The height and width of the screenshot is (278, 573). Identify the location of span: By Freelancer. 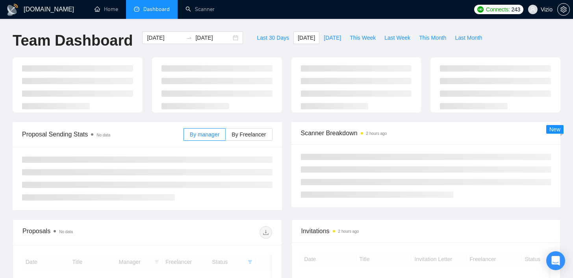
(248, 135).